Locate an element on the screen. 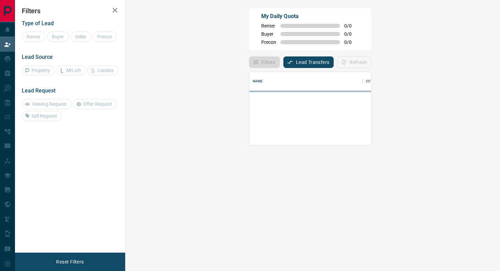  p: My Daily Quota is located at coordinates (310, 16).